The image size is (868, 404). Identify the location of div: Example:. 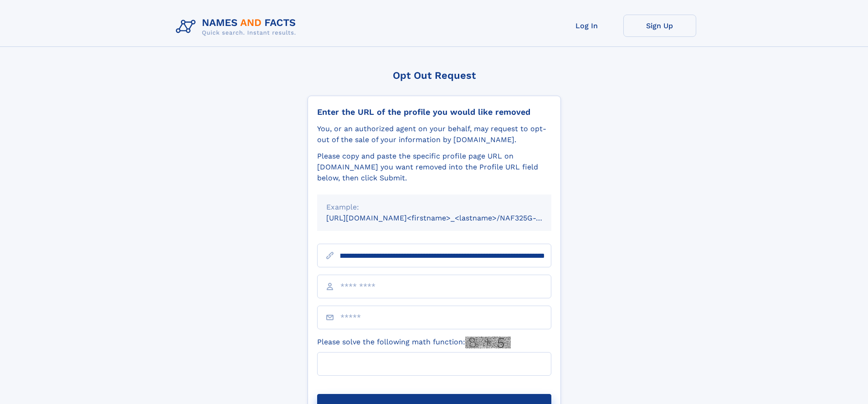
(434, 207).